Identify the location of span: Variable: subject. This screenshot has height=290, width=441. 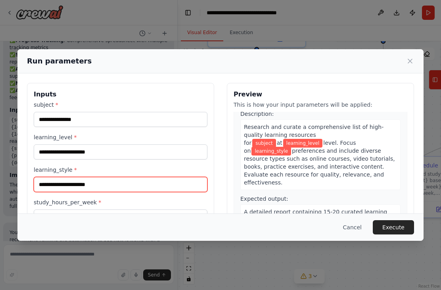
(264, 143).